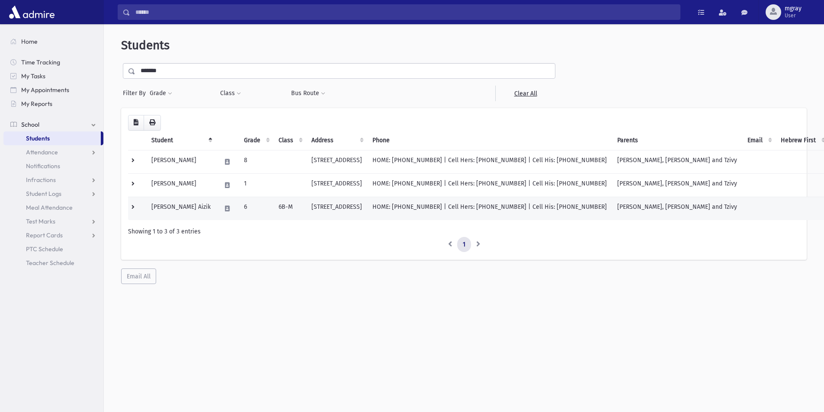 Image resolution: width=824 pixels, height=412 pixels. I want to click on a: Test Marks, so click(53, 221).